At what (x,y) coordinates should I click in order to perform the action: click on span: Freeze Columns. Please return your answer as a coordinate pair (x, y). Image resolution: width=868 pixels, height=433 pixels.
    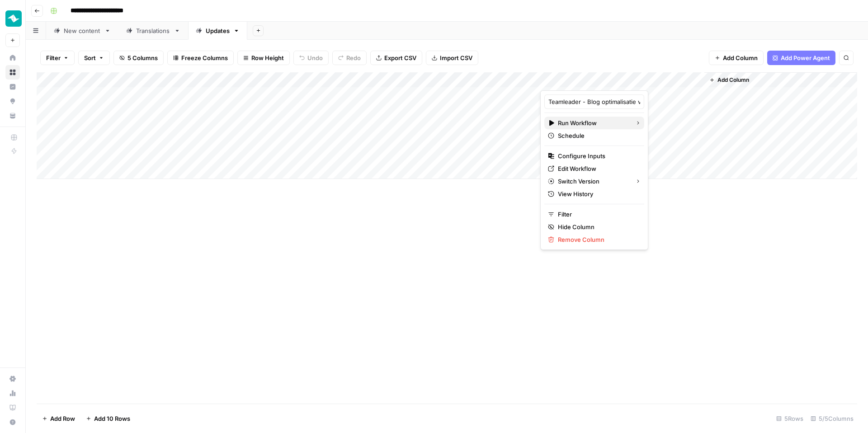
    Looking at the image, I should click on (204, 58).